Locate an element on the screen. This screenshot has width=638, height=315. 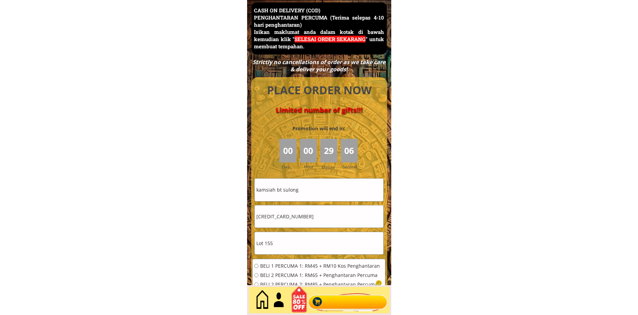
span: SELESAI ORDER SEKARANG is located at coordinates (330, 39).